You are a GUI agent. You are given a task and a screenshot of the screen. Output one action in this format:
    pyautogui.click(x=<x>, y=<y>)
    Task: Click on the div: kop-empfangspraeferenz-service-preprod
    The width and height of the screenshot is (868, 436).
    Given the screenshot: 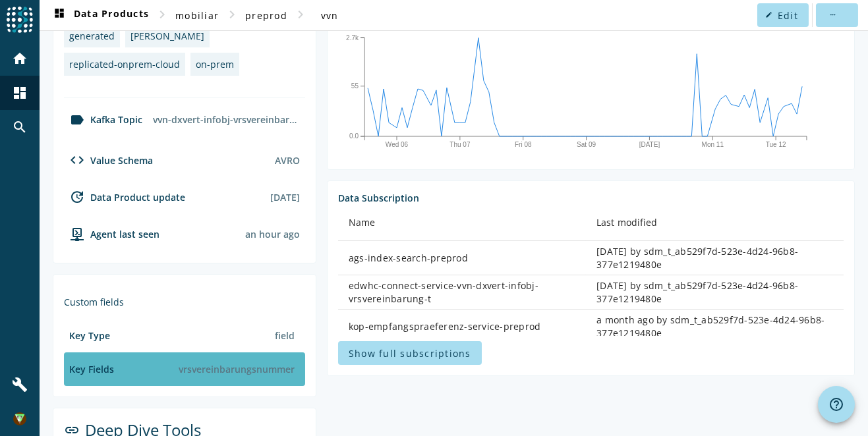 What is the action you would take?
    pyautogui.click(x=462, y=326)
    